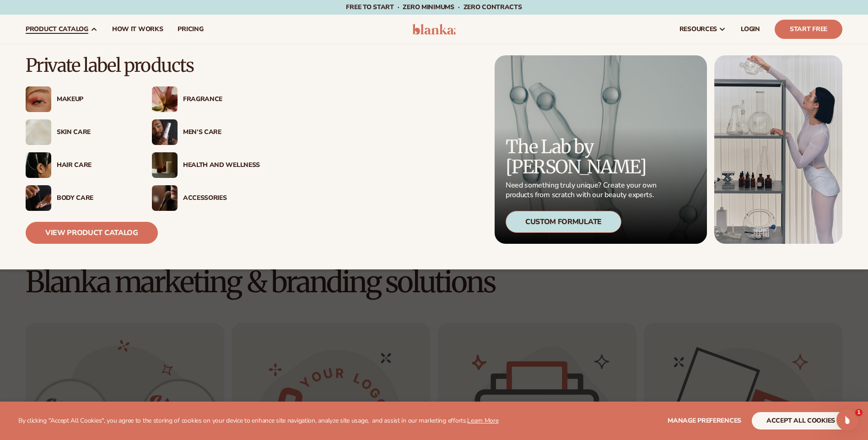 The width and height of the screenshot is (868, 440). Describe the element at coordinates (582, 190) in the screenshot. I see `p: Need something truly unique? Create your own products from scratch with our beauty experts.` at that location.